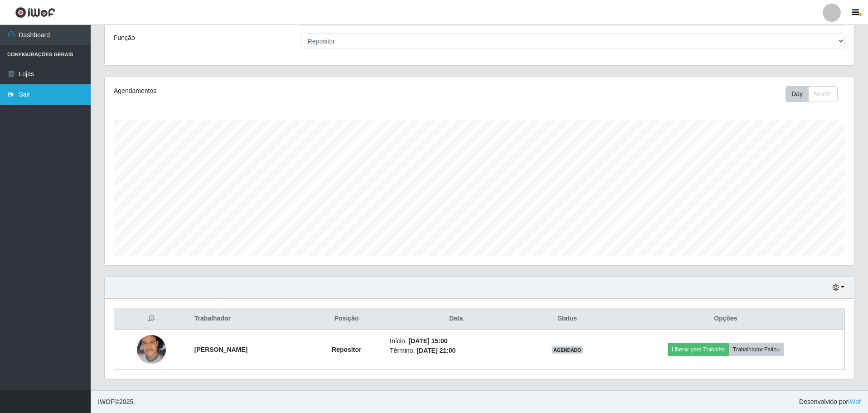 This screenshot has height=413, width=868. Describe the element at coordinates (117, 402) in the screenshot. I see `span: © 2025 .` at that location.